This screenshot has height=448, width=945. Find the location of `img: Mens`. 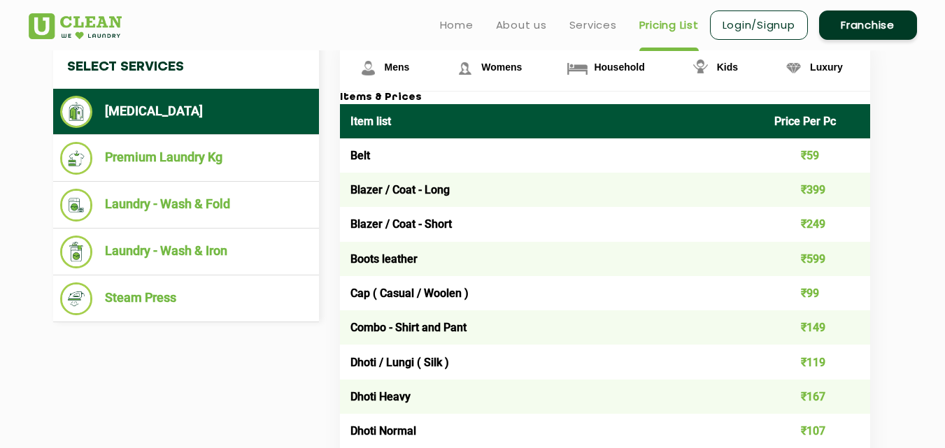

img: Mens is located at coordinates (368, 68).